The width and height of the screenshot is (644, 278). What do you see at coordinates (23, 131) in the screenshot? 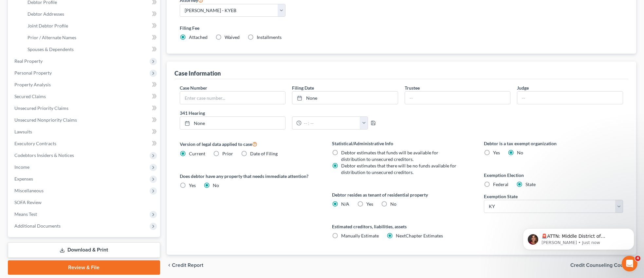
I see `span: Lawsuits` at bounding box center [23, 131].